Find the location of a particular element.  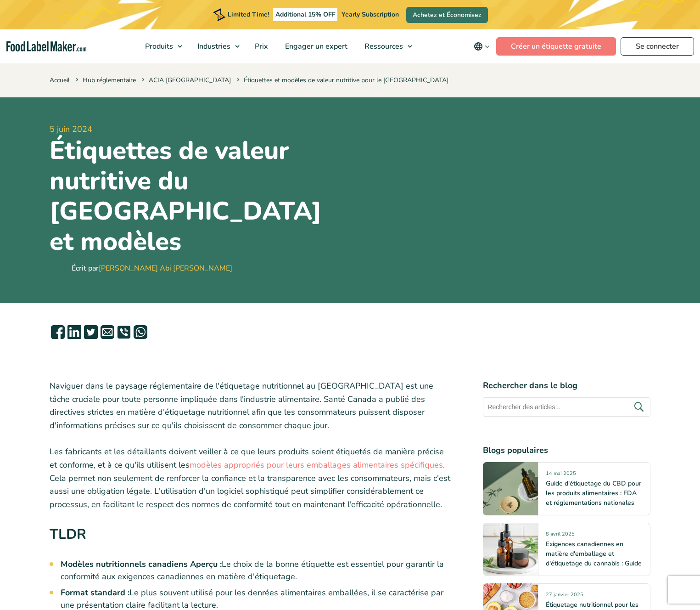

a: Engager un expert is located at coordinates (315, 46).